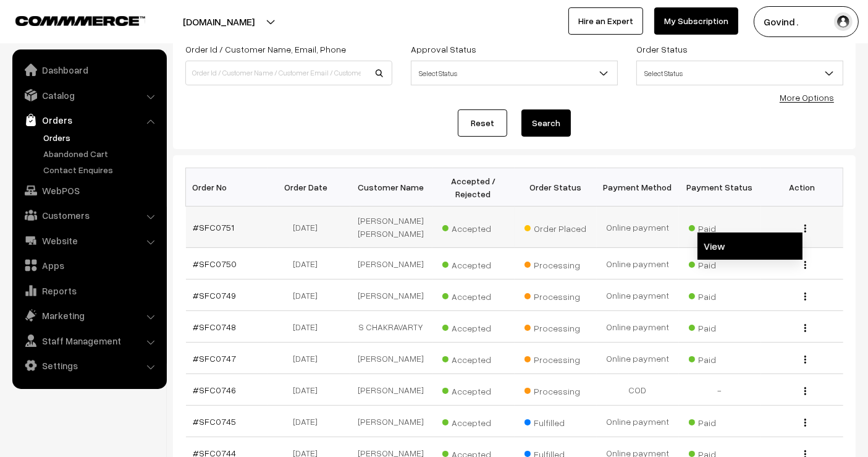  I want to click on td: COD, so click(637, 390).